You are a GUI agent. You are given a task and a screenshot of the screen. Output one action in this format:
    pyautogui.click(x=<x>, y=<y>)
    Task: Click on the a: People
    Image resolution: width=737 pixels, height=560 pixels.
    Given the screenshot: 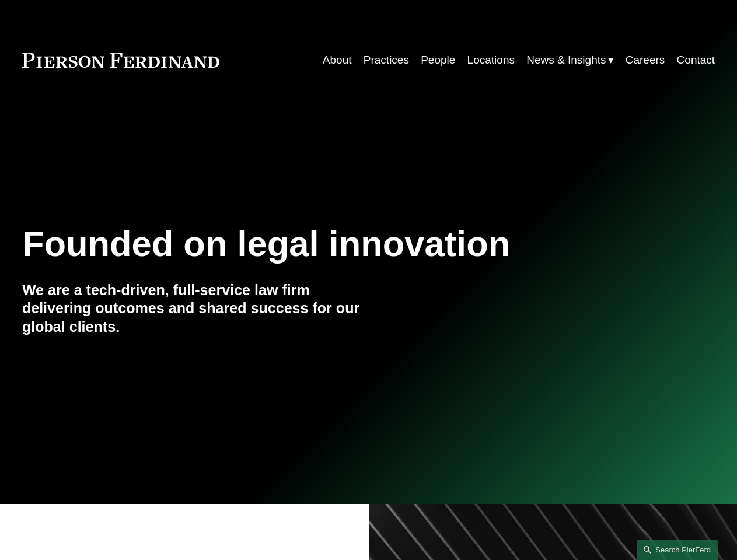 What is the action you would take?
    pyautogui.click(x=438, y=60)
    